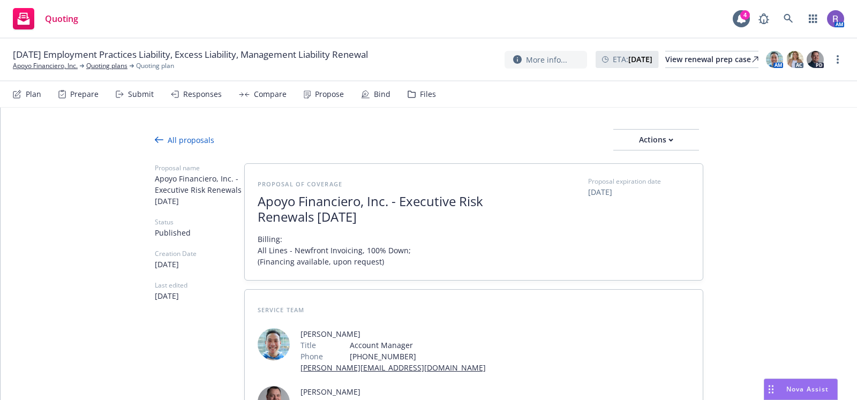 This screenshot has height=400, width=857. Describe the element at coordinates (203, 94) in the screenshot. I see `div: Responses` at that location.